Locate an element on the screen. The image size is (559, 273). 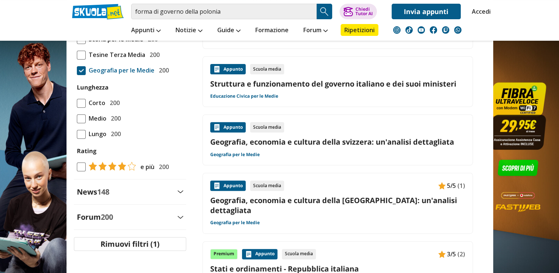
input: Cerca appunti, riassunti o versioni is located at coordinates (224, 11).